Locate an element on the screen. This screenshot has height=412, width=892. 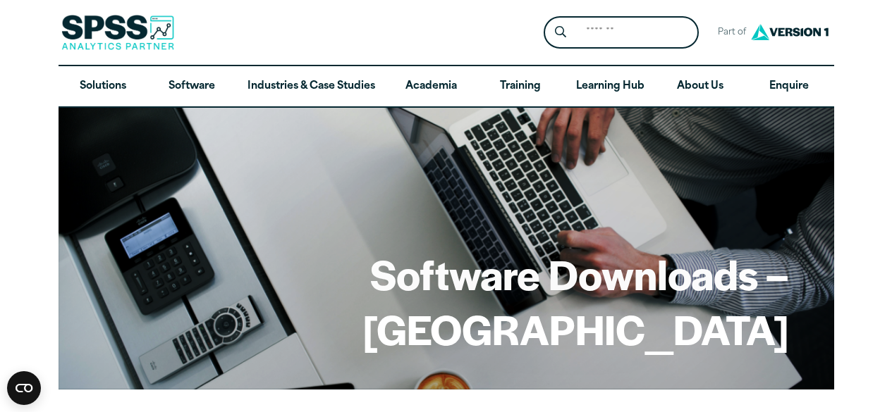
img: Version1 Logo is located at coordinates (790, 32).